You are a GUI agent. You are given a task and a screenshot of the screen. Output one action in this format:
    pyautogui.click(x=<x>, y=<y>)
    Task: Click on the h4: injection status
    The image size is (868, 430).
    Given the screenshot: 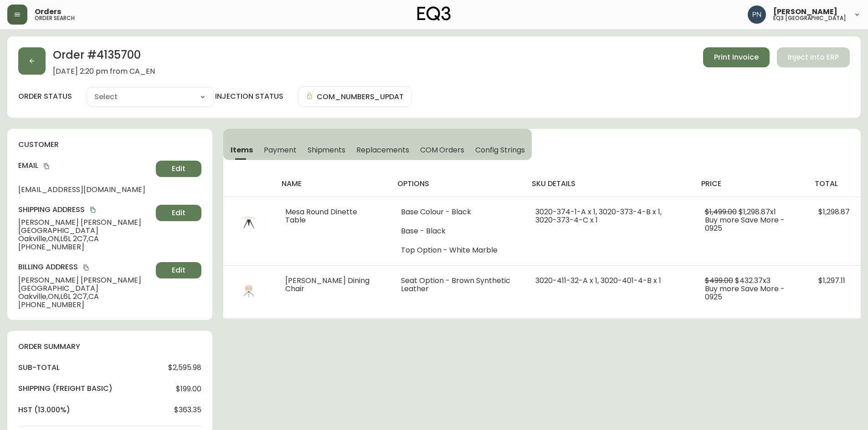 What is the action you would take?
    pyautogui.click(x=249, y=96)
    